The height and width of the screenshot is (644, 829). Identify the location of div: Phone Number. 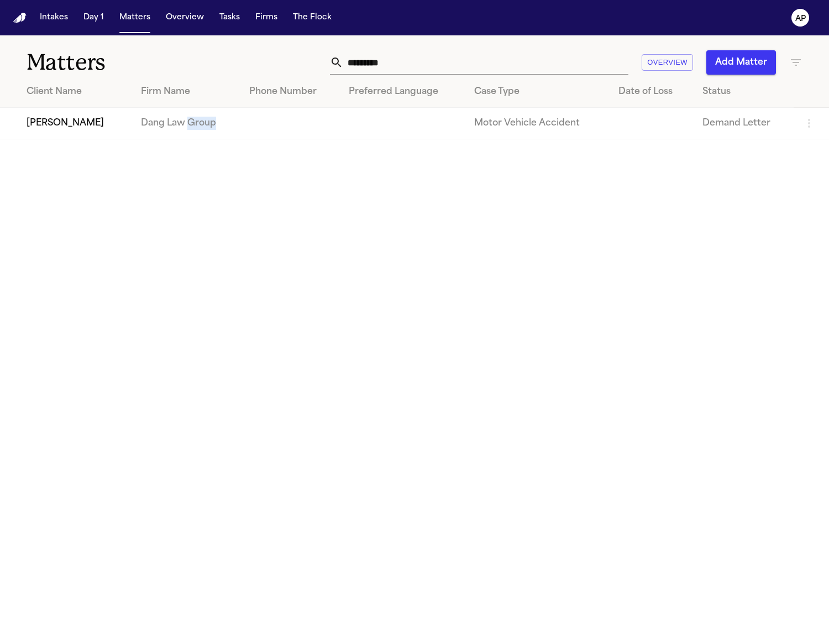
(290, 92).